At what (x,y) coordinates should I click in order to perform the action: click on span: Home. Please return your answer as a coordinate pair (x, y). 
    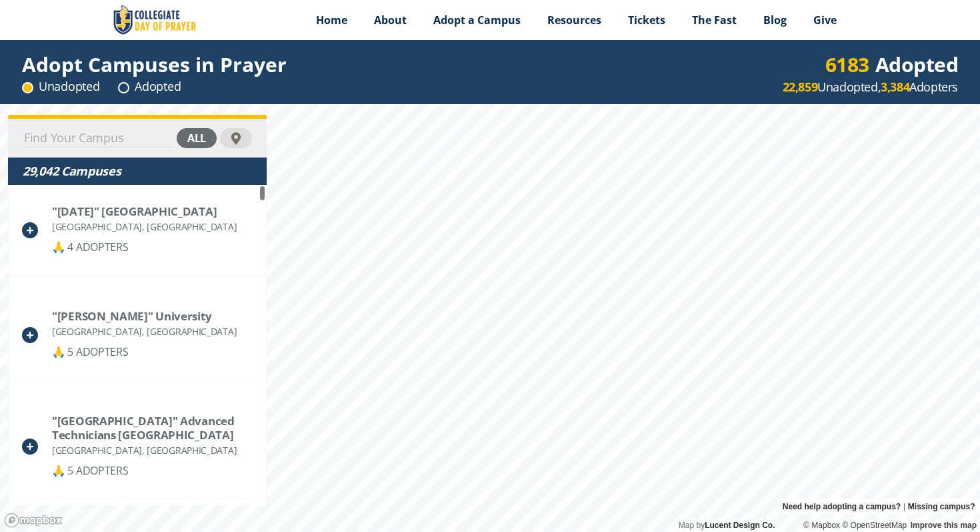
    Looking at the image, I should click on (331, 20).